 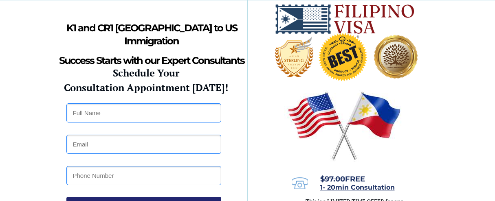 What do you see at coordinates (357, 188) in the screenshot?
I see `span: 1- 20min Consultation` at bounding box center [357, 188].